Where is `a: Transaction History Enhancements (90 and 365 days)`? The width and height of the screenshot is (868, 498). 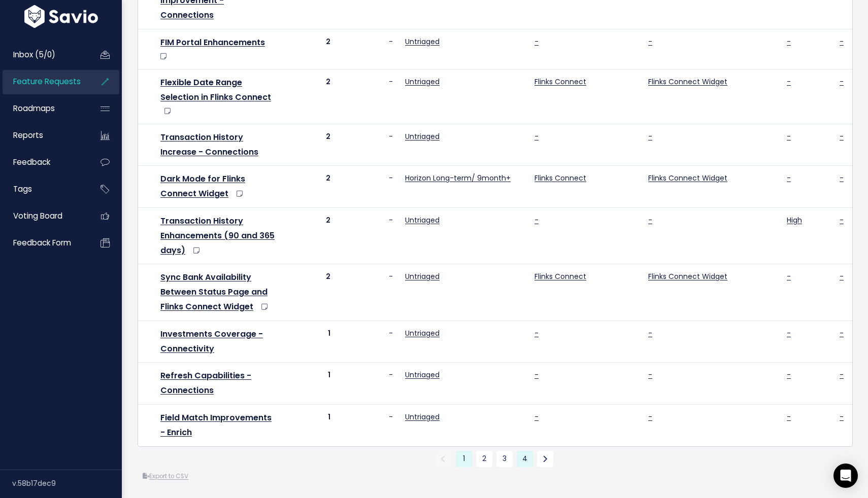
a: Transaction History Enhancements (90 and 365 days) is located at coordinates (218, 236).